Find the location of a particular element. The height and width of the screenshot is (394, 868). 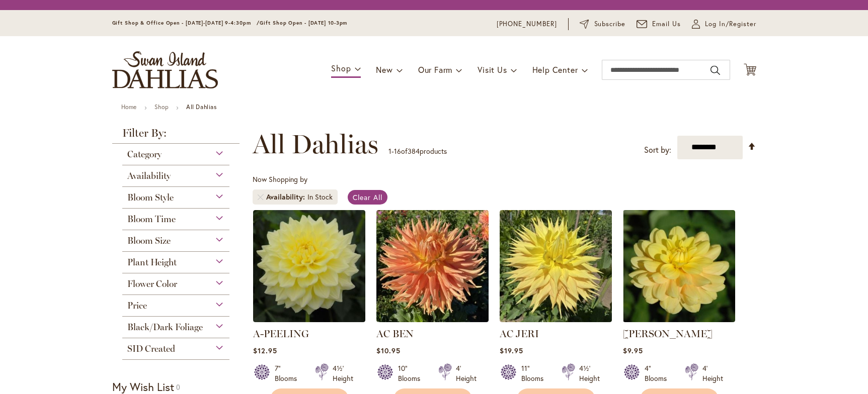

span: Bloom Time is located at coordinates (152, 219).